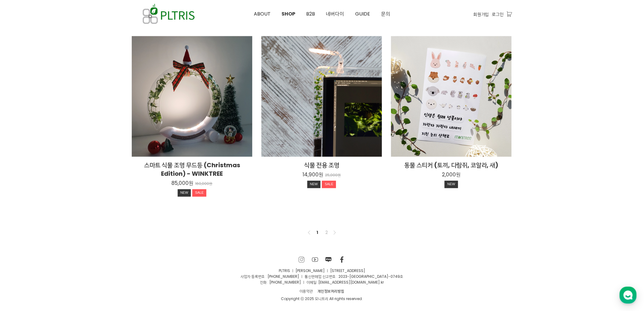 This screenshot has height=311, width=644. Describe the element at coordinates (451, 175) in the screenshot. I see `a: 동물 스티커 (토끼, 다람쥐, 코알라, 새) 2,000원 NEW` at that location.